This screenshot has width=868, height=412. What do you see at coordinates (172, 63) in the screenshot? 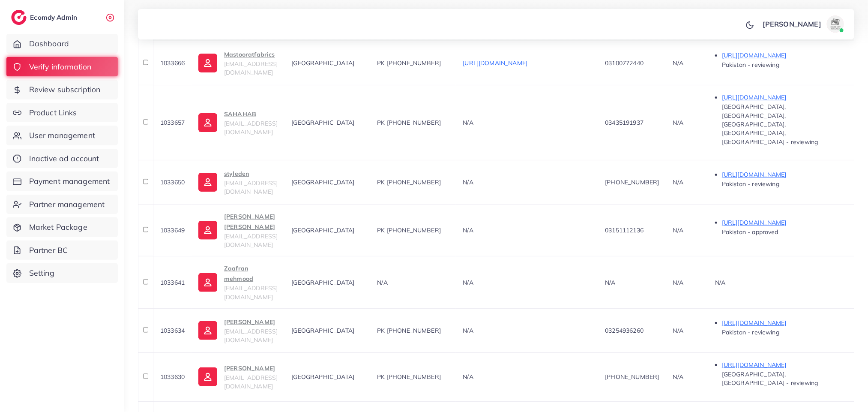
I see `span: 1033666` at bounding box center [172, 63].